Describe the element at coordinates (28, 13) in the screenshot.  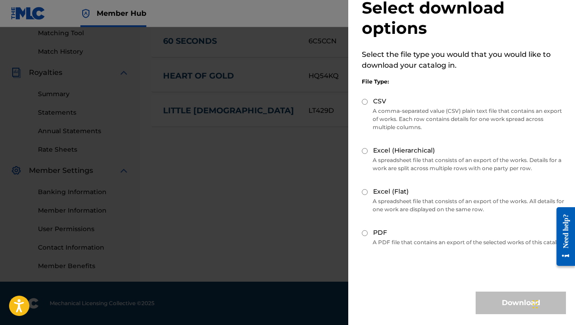
I see `img: MLC Logo` at that location.